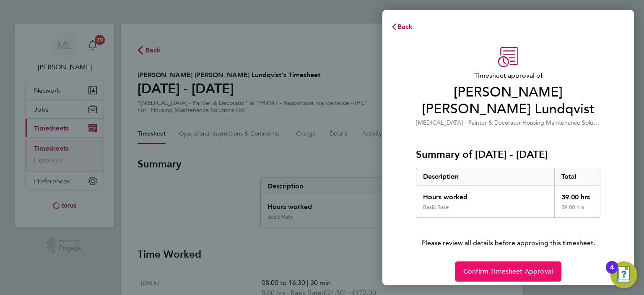  I want to click on button: Confirm Timesheet Approval, so click(508, 271).